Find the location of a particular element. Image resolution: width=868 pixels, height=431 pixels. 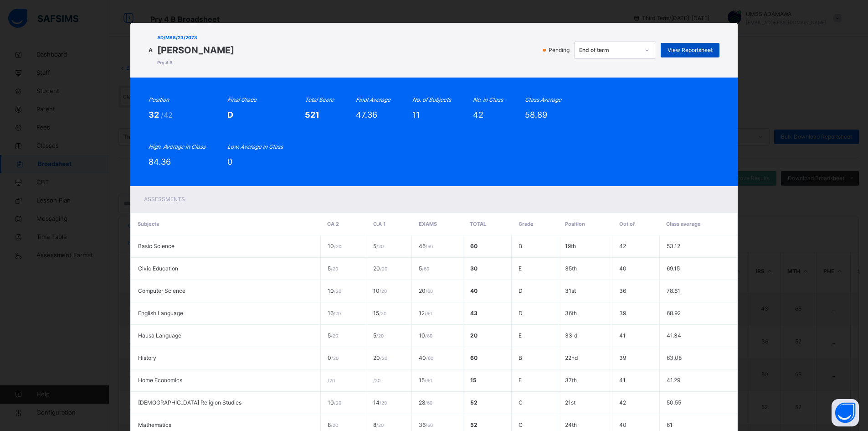

span: 37th is located at coordinates (571, 380).